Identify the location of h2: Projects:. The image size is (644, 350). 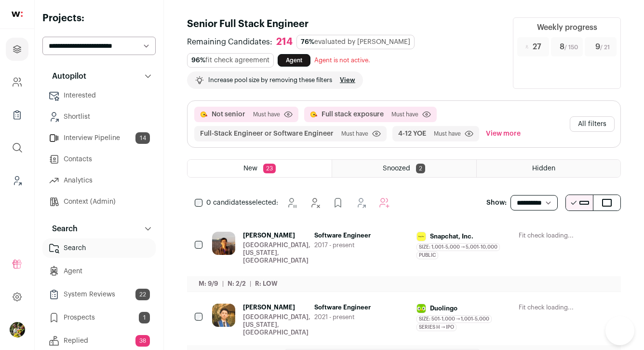
(99, 18).